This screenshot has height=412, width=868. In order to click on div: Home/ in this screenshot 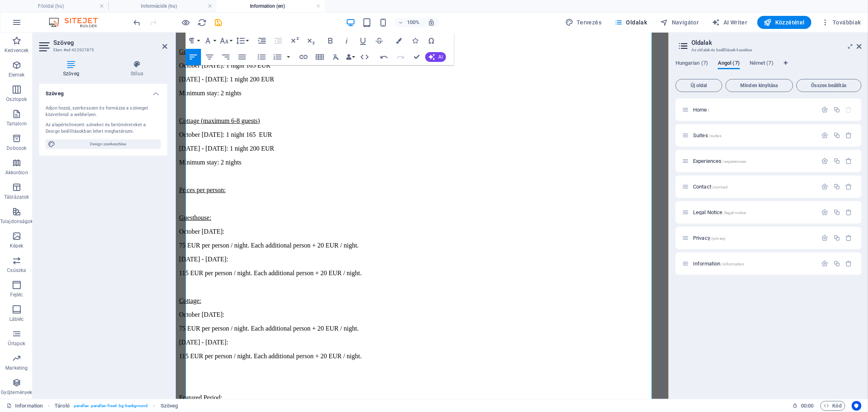, I will do `click(754, 109)`.